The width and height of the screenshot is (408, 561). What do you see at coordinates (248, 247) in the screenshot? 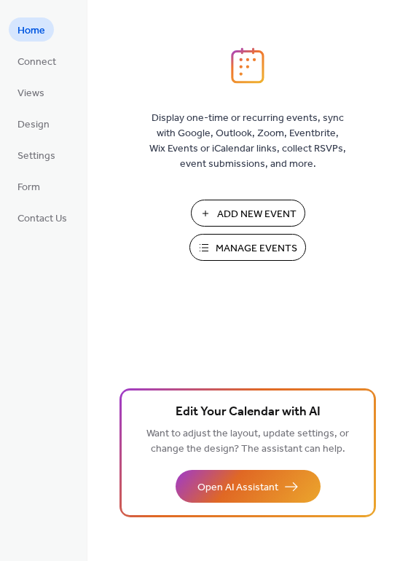
I see `button: Manage Events` at bounding box center [248, 247].